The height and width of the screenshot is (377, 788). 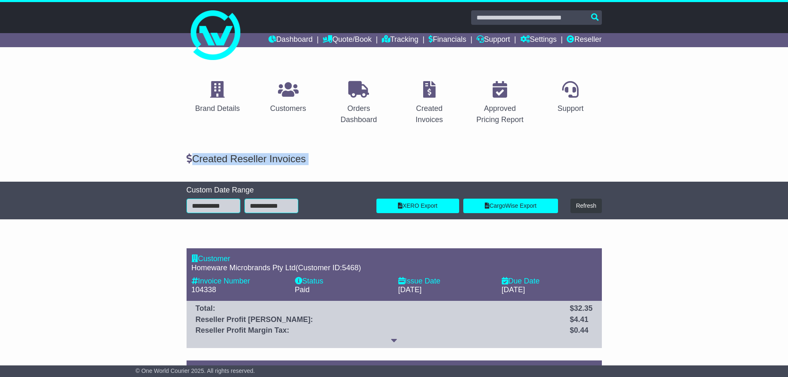 I want to click on a: Financials, so click(x=447, y=40).